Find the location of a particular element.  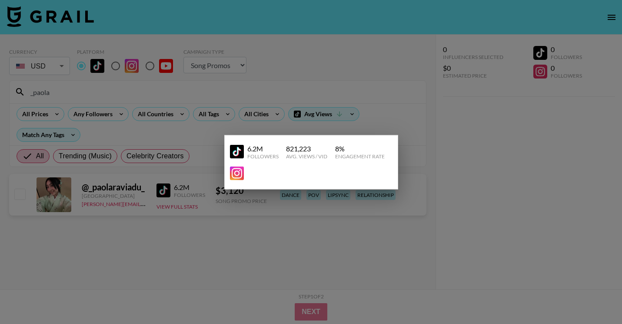

div: Engagement Rate is located at coordinates (360, 156).